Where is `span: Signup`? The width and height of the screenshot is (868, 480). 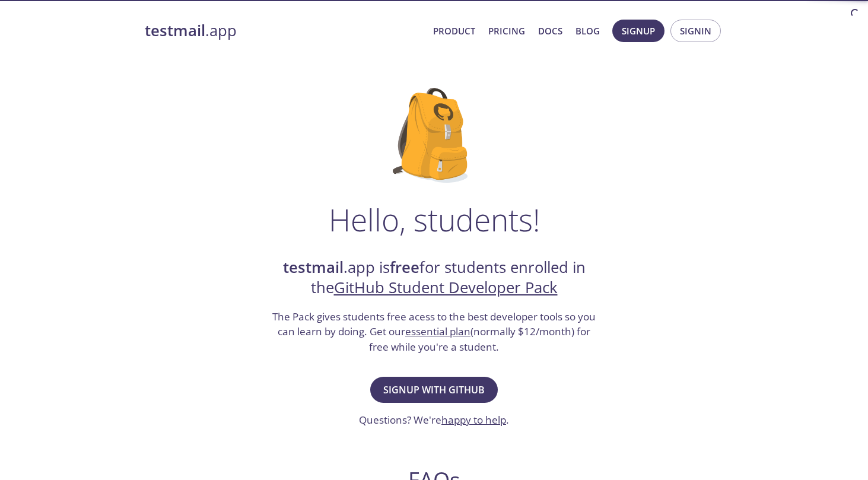
span: Signup is located at coordinates (638, 31).